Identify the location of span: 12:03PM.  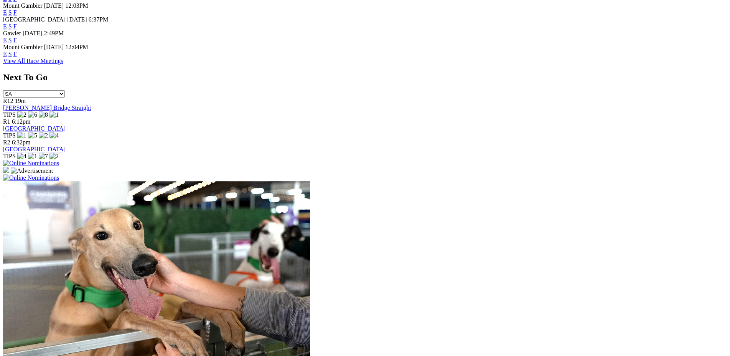
(77, 5).